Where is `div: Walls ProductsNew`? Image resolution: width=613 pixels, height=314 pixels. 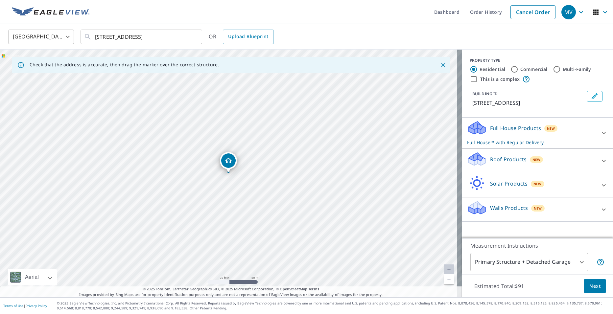 div: Walls ProductsNew is located at coordinates (537, 209).